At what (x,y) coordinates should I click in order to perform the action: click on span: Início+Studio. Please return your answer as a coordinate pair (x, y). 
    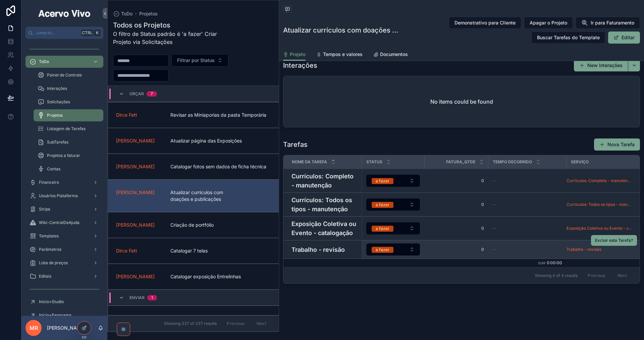
    Looking at the image, I should click on (51, 302).